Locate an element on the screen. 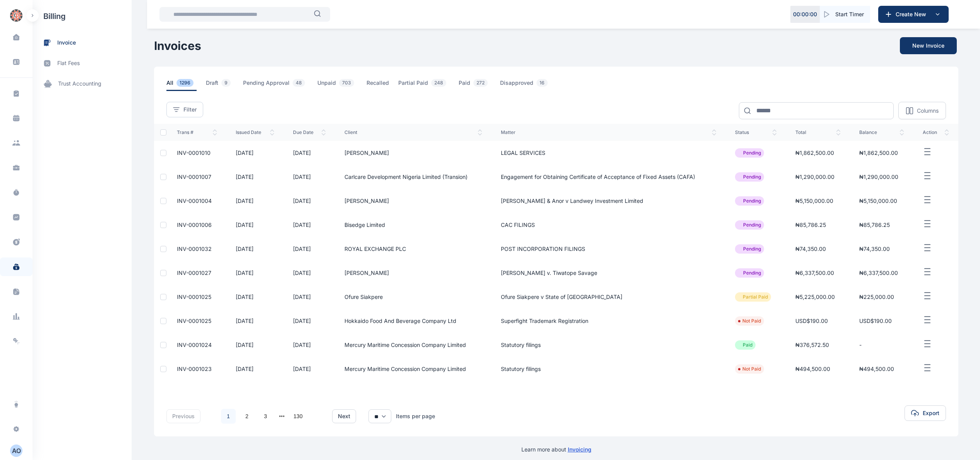 The image size is (980, 460). span: ₦494,500.00 is located at coordinates (876, 369).